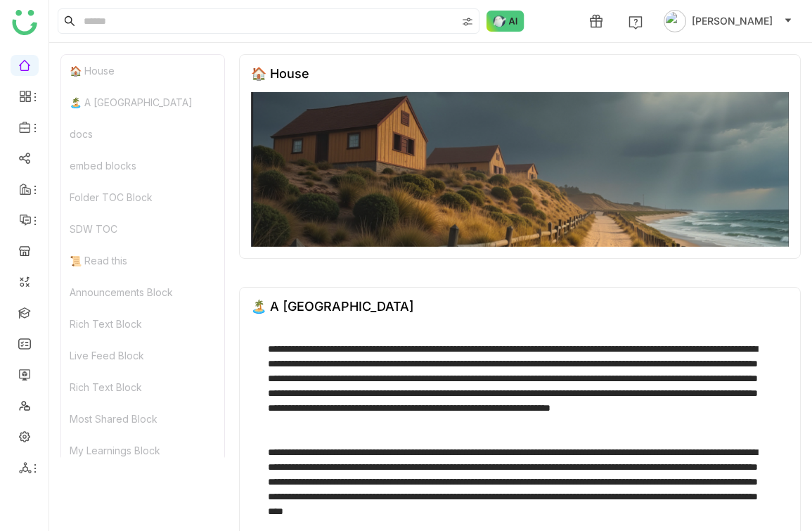  What do you see at coordinates (143, 260) in the screenshot?
I see `div: 📜 Read this` at bounding box center [143, 260].